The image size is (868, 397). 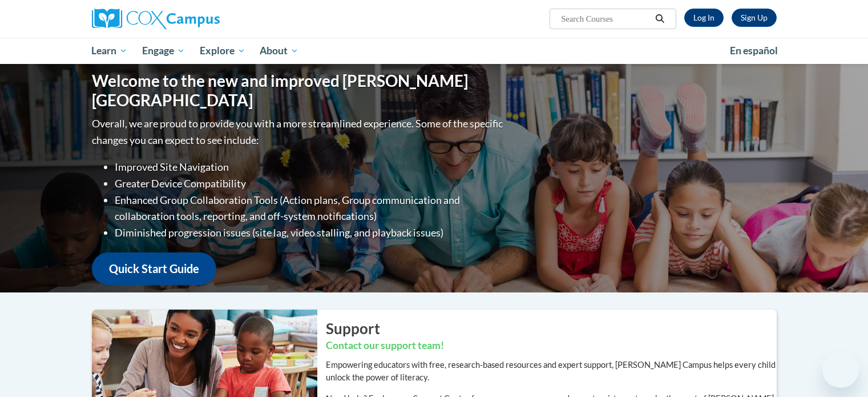 I want to click on span: About, so click(x=279, y=51).